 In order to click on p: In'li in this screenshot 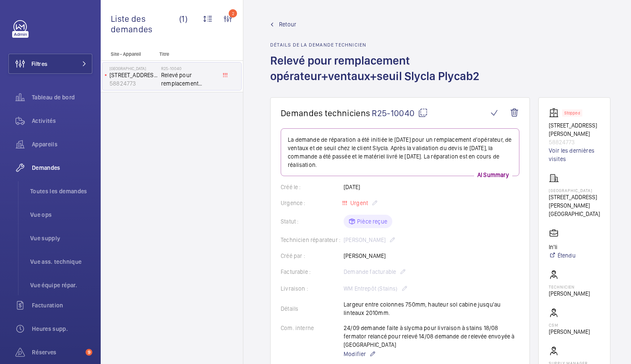, I will do `click(562, 247)`.